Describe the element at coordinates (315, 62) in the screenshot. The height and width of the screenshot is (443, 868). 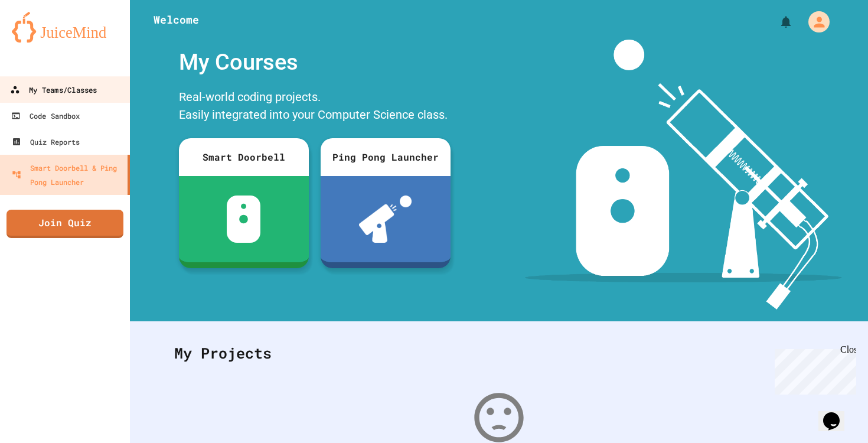
I see `div: My Courses` at that location.